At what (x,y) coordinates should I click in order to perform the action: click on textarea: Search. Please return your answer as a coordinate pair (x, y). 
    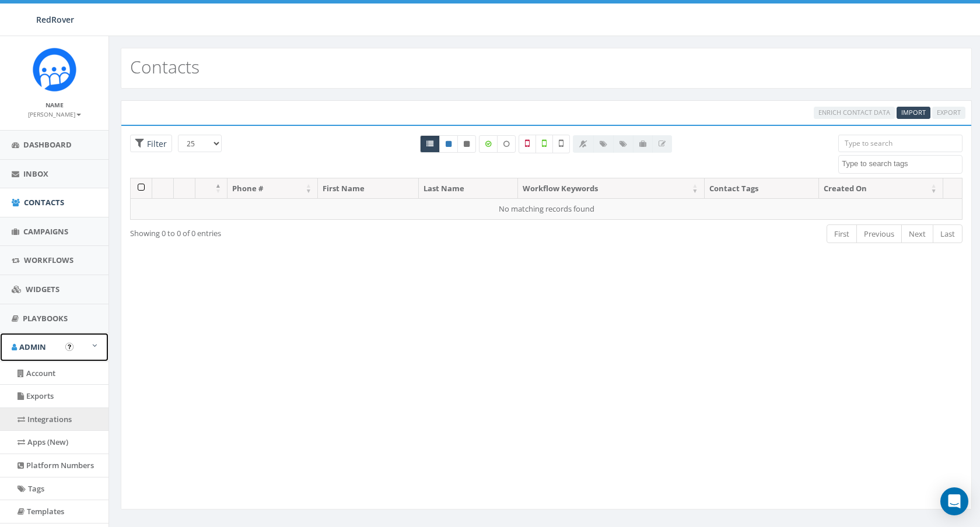
    Looking at the image, I should click on (902, 164).